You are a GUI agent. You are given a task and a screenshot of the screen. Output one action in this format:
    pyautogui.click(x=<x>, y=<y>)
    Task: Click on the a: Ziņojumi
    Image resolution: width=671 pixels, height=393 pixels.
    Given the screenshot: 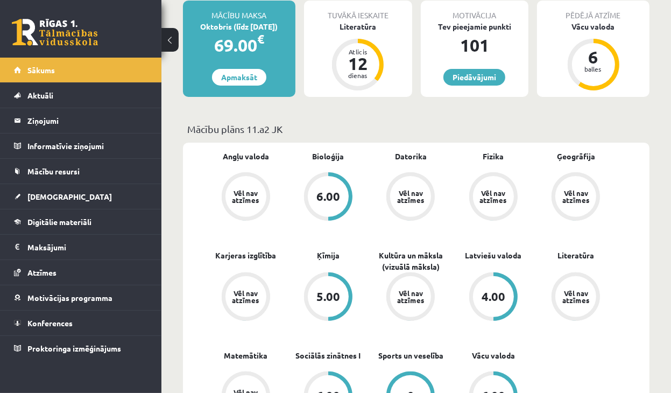 What is the action you would take?
    pyautogui.click(x=81, y=121)
    